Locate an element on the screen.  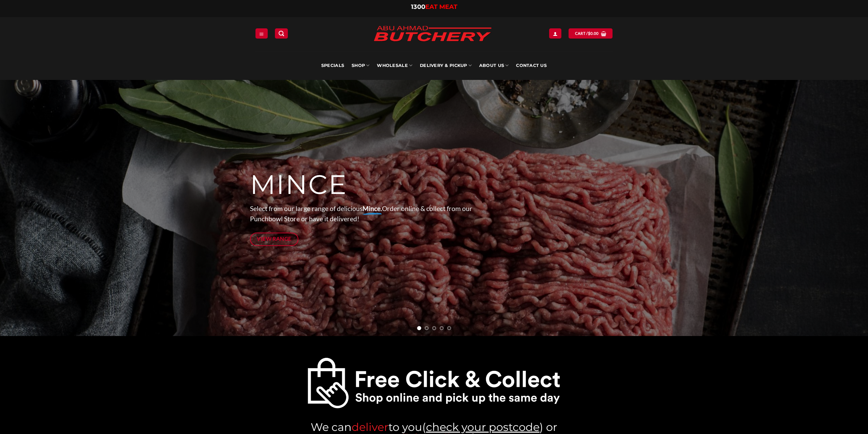
span: MINCE is located at coordinates (298, 184).